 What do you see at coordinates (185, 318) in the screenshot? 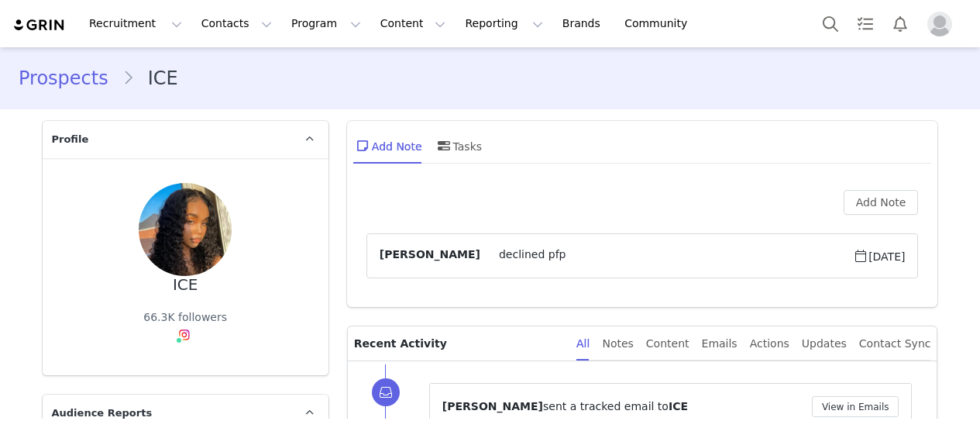
I see `div: 66.3K followers` at bounding box center [185, 318].